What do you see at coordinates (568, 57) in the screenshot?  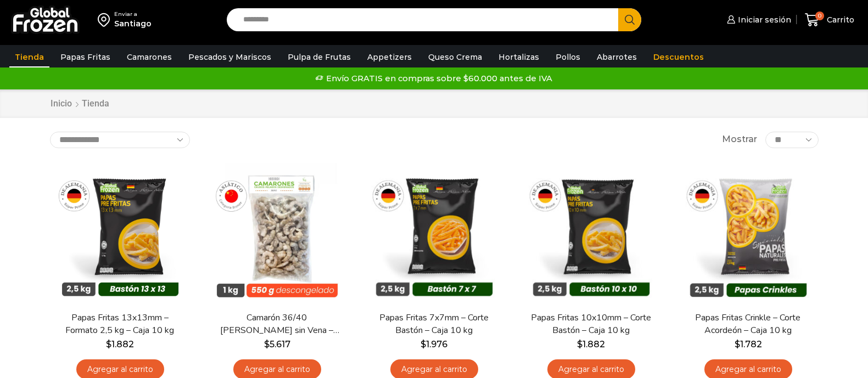 I see `a: Pollos` at bounding box center [568, 57].